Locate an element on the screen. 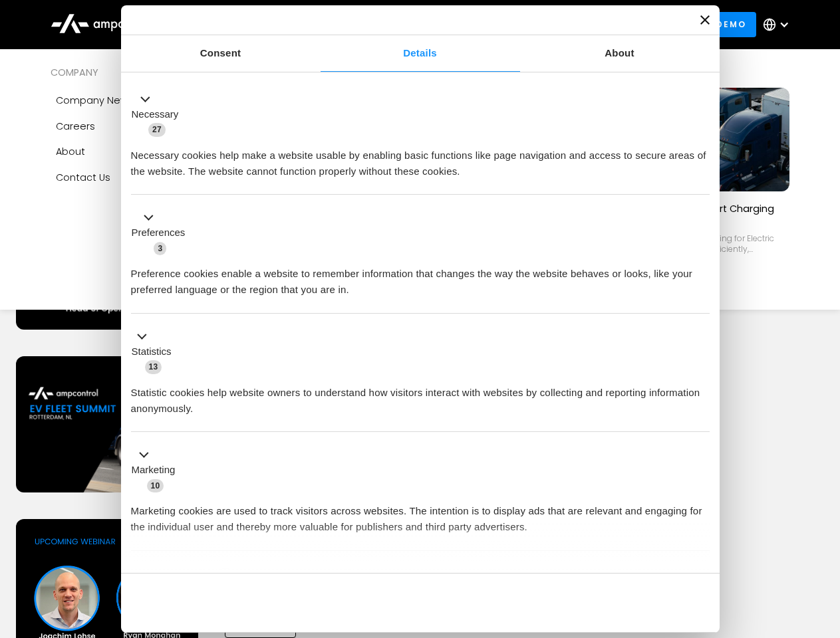 This screenshot has height=638, width=840. a: Contact Us is located at coordinates (133, 177).